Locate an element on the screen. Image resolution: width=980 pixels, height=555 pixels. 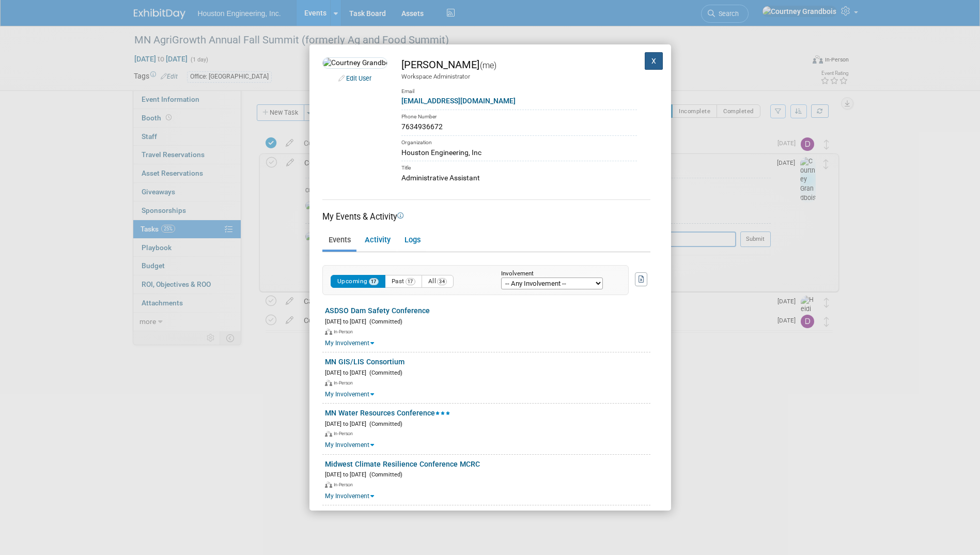
button: Upcoming17 is located at coordinates (358, 281).